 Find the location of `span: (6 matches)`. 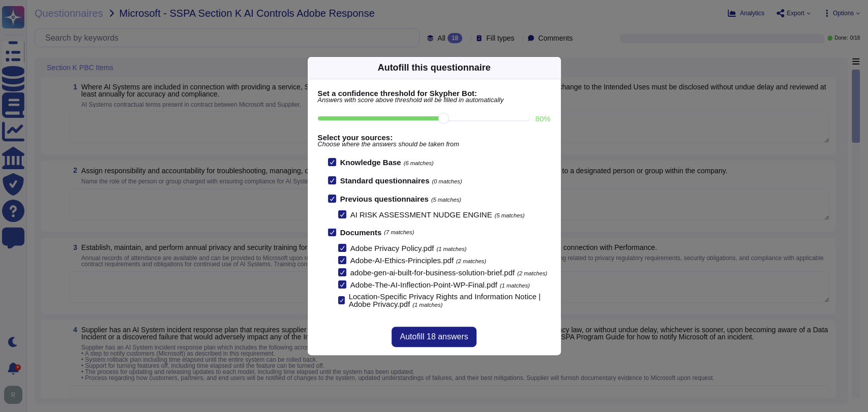

span: (6 matches) is located at coordinates (418, 163).